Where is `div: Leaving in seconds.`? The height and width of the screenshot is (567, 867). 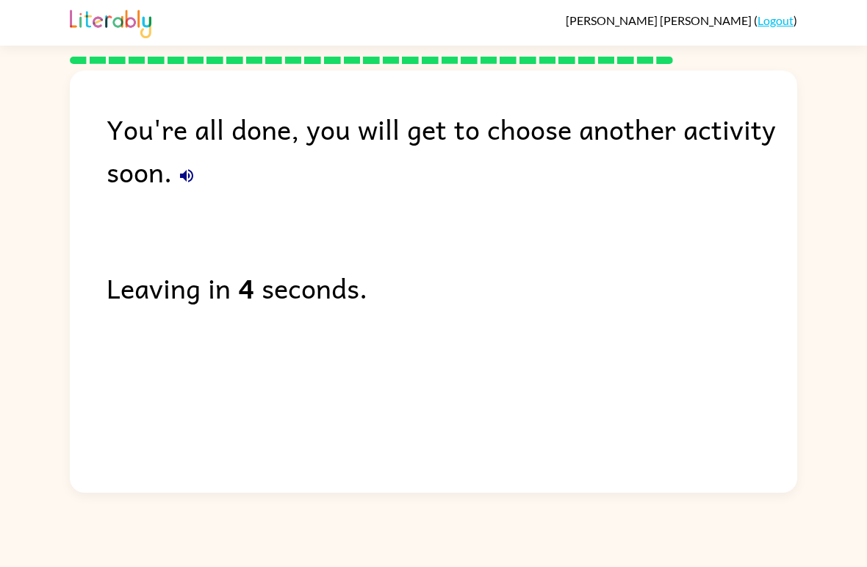 div: Leaving in seconds. is located at coordinates (452, 287).